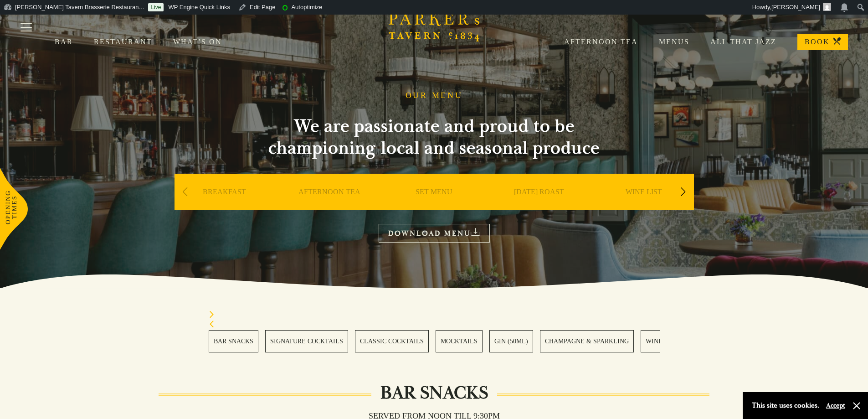 Image resolution: width=868 pixels, height=419 pixels. Describe the element at coordinates (434, 393) in the screenshot. I see `h2: Bar Snacks` at that location.